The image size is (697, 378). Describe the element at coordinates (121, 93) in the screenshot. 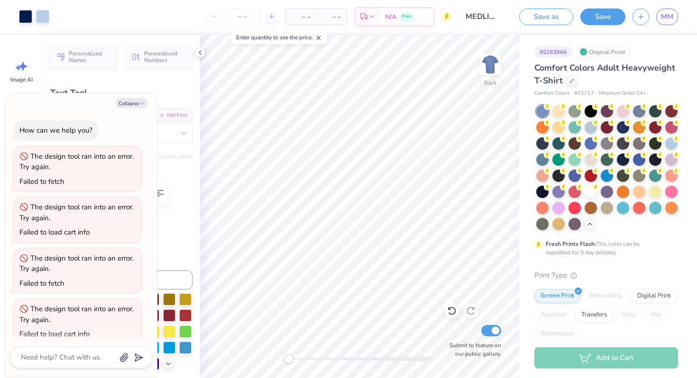

I see `div: Text Tool` at that location.